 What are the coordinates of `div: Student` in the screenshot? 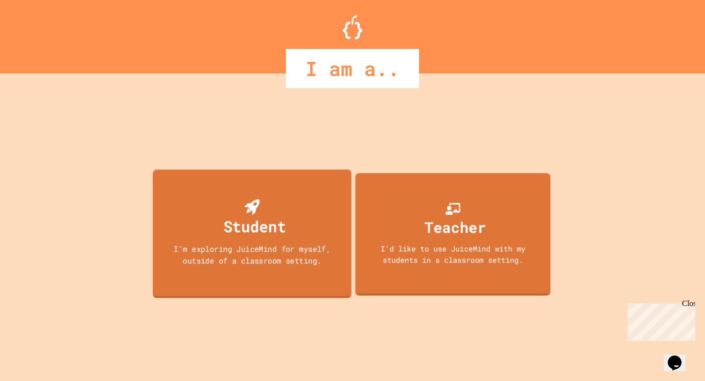 It's located at (255, 226).